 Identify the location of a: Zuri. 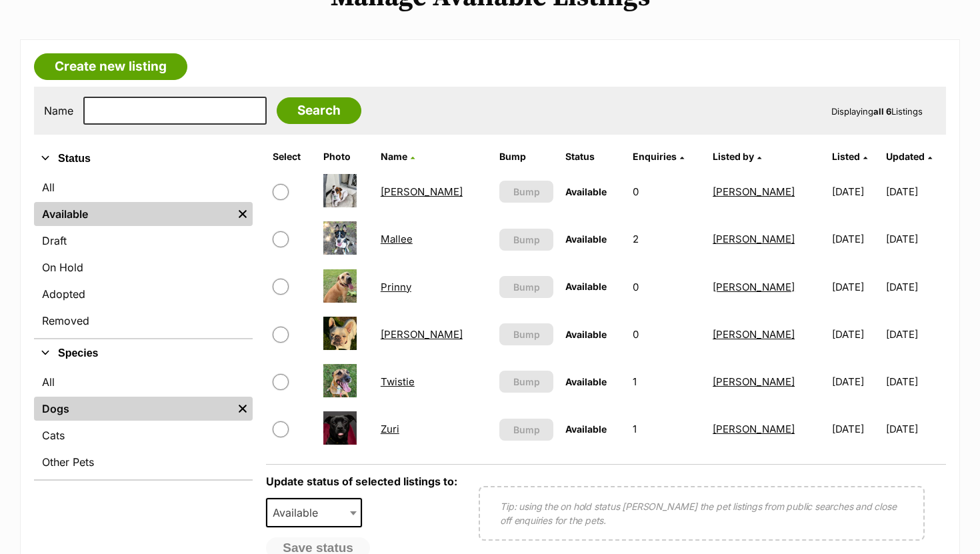
(390, 429).